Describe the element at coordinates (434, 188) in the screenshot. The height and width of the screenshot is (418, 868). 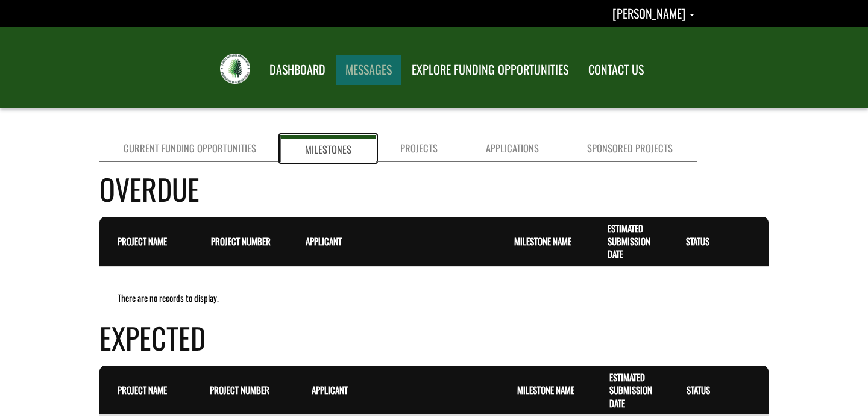
I see `h4: Overdue` at that location.